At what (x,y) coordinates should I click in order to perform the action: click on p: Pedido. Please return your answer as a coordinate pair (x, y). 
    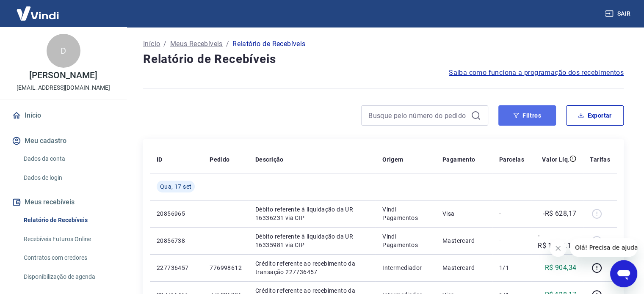
    Looking at the image, I should click on (219, 159).